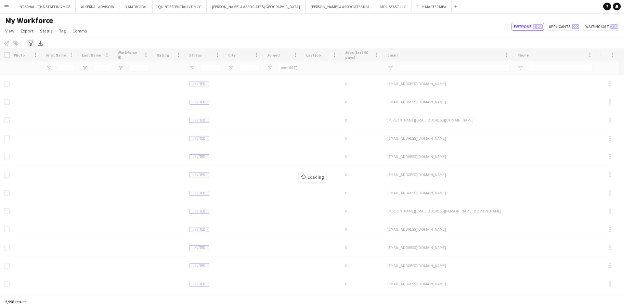 The width and height of the screenshot is (624, 307). What do you see at coordinates (27, 31) in the screenshot?
I see `a: Export` at bounding box center [27, 31].